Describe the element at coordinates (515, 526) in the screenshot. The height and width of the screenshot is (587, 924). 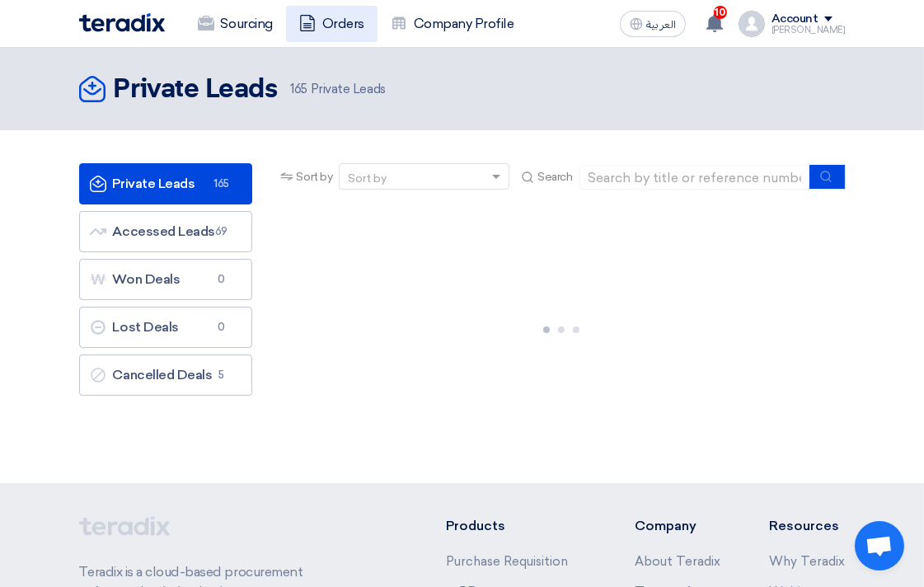
I see `li: Products` at that location.